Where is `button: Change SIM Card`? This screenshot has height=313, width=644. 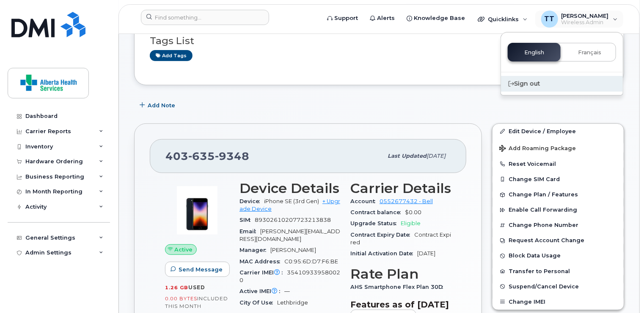
button: Change SIM Card is located at coordinates (558, 180).